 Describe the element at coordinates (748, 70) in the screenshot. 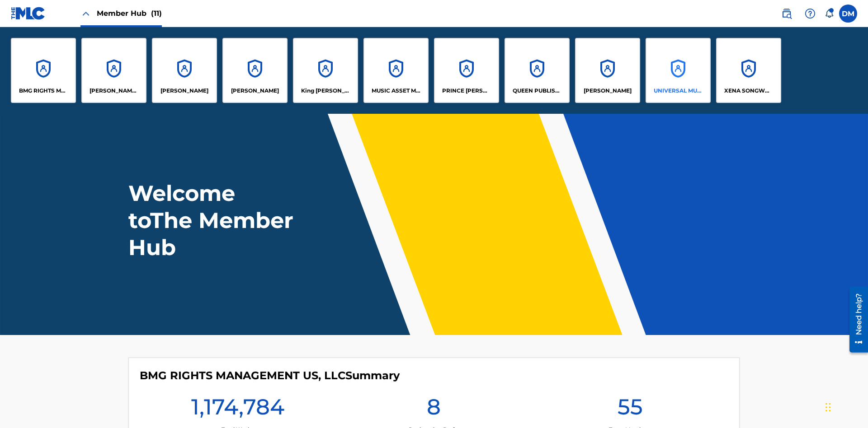

I see `a: AccountsXENA SONGWRITER` at that location.